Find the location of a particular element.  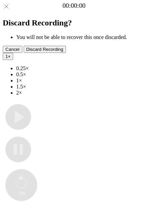

li: 0.25× is located at coordinates (81, 68).